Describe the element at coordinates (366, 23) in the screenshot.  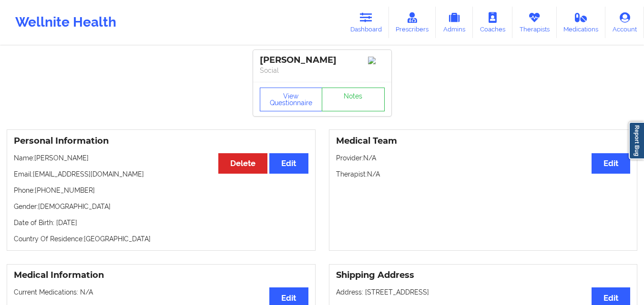
I see `a: Dashboard` at that location.